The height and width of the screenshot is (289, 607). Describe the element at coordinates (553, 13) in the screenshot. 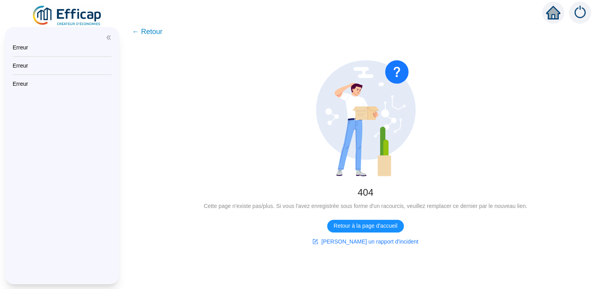

I see `span: home` at that location.